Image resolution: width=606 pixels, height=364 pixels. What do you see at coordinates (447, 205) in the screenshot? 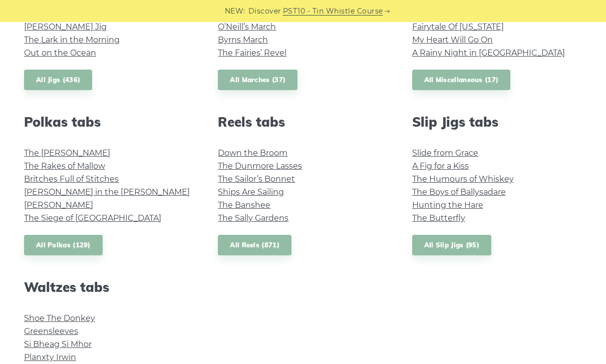
I see `a: Hunting the Hare` at bounding box center [447, 205].